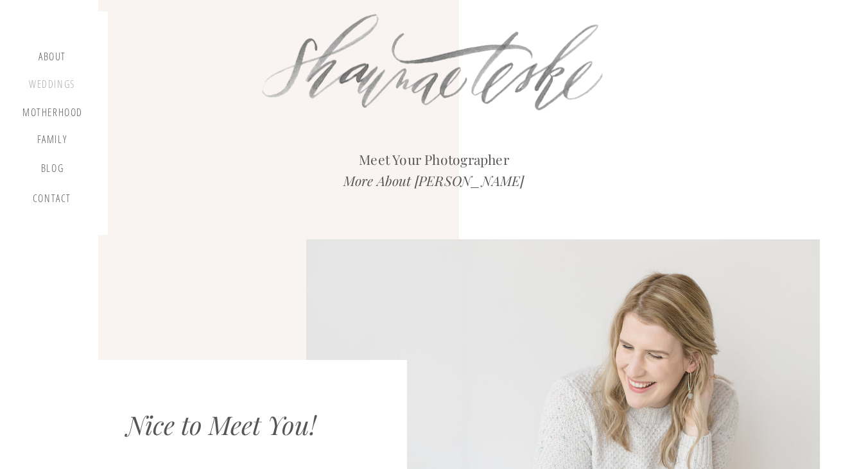 Image resolution: width=868 pixels, height=469 pixels. What do you see at coordinates (52, 86) in the screenshot?
I see `a: Weddings` at bounding box center [52, 86].